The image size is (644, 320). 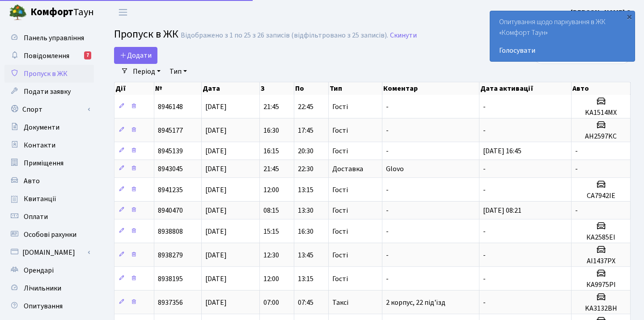 I want to click on h5: АІ1437РХ, so click(x=601, y=261).